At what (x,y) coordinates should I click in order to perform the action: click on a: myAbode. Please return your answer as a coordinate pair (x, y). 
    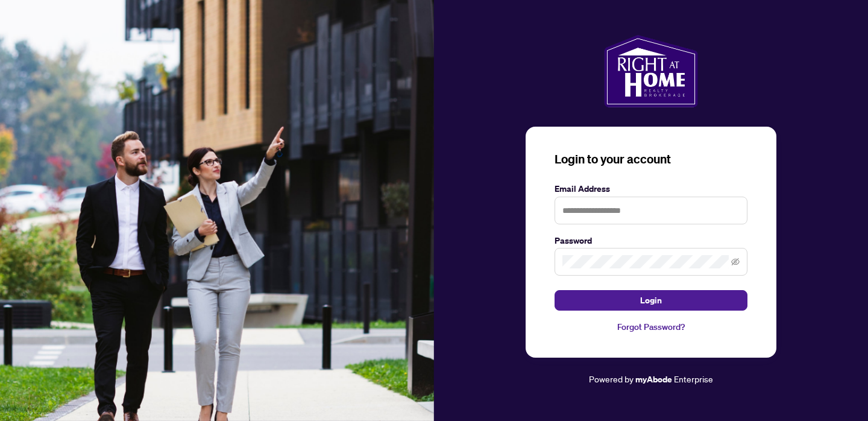
    Looking at the image, I should click on (653, 379).